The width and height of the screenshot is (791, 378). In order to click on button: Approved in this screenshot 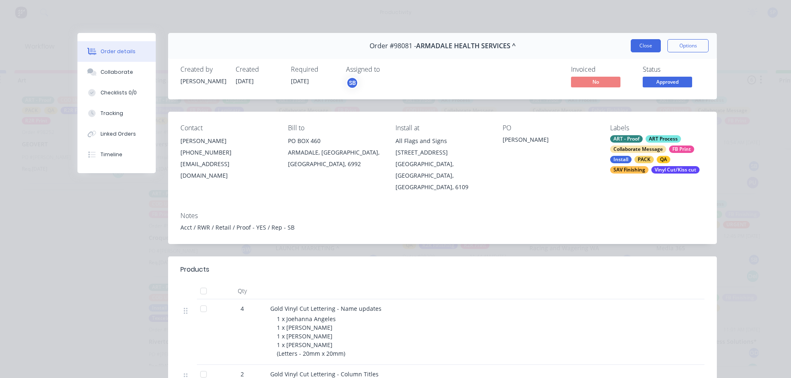, I will do `click(668, 83)`.